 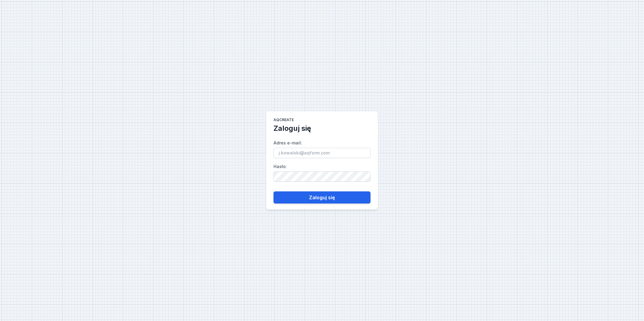 I want to click on h2: Zaloguj się, so click(x=292, y=129).